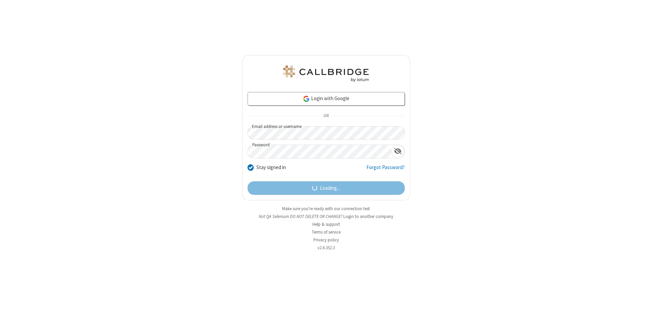 This screenshot has width=652, height=311. I want to click on label: Stay signed in, so click(271, 167).